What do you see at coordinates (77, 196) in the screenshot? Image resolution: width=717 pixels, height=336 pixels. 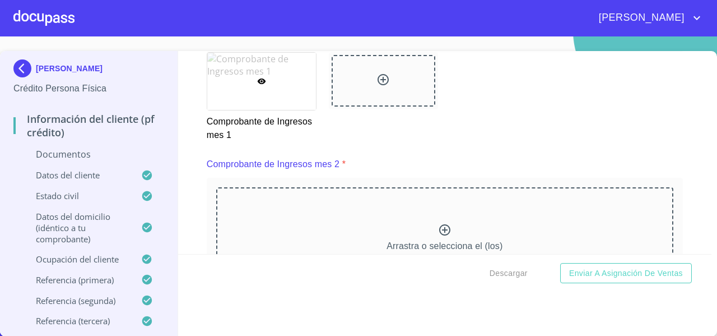 I see `p: Estado Civil` at bounding box center [77, 196].